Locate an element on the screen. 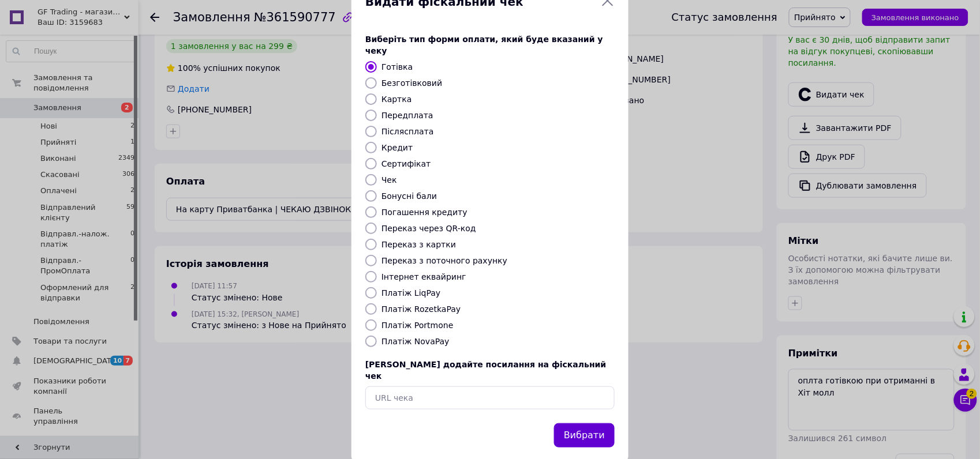 This screenshot has width=980, height=459. label: Платіж Portmone is located at coordinates (417, 326).